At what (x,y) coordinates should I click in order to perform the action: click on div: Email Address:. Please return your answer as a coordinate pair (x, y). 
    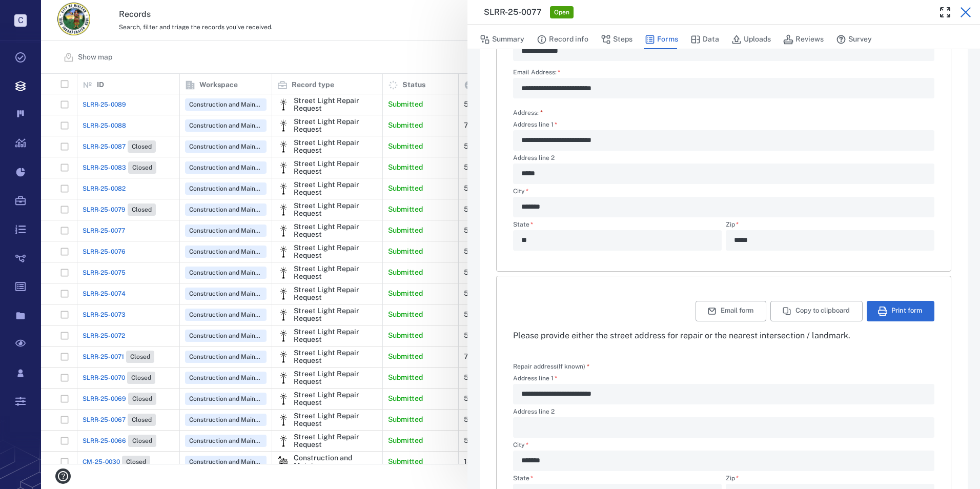
    Looking at the image, I should click on (723, 88).